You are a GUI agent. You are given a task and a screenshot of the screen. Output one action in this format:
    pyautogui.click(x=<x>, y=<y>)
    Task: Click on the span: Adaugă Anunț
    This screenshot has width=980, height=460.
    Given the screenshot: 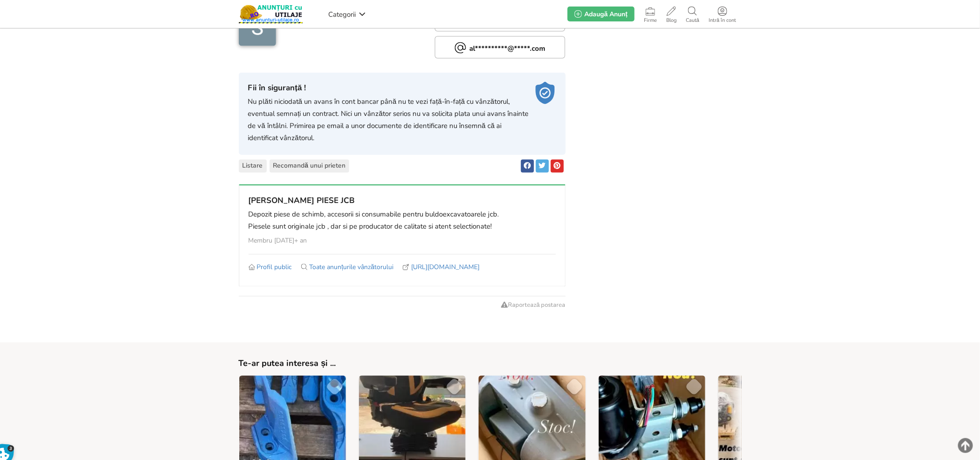 What is the action you would take?
    pyautogui.click(x=607, y=14)
    